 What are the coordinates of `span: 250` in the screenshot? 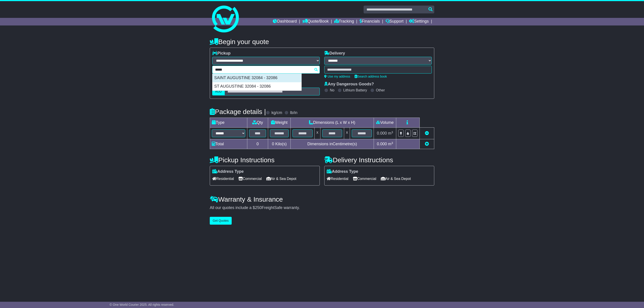 It's located at (258, 208).